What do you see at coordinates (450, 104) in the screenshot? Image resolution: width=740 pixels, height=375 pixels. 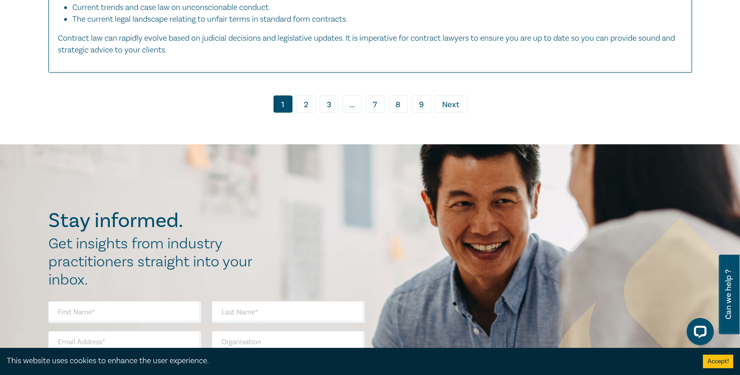 I see `a: Next` at bounding box center [450, 104].